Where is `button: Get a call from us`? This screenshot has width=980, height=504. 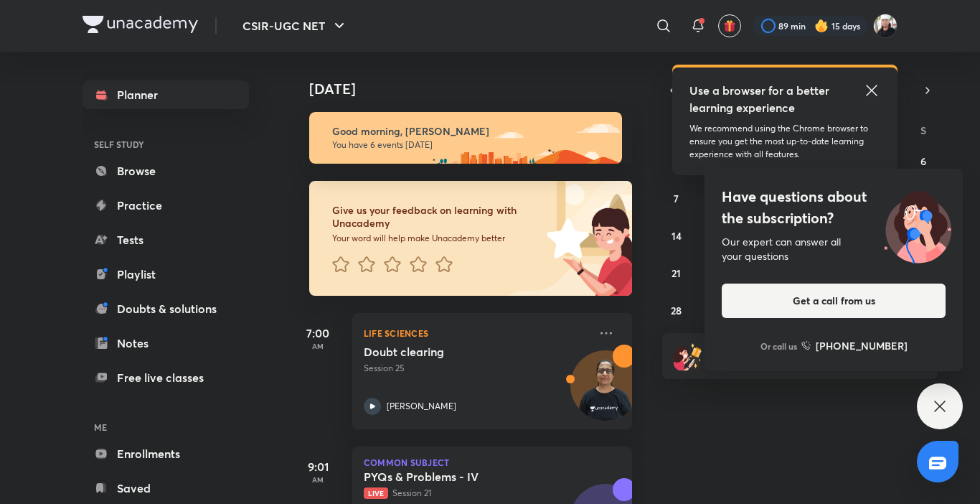 button: Get a call from us is located at coordinates (834, 301).